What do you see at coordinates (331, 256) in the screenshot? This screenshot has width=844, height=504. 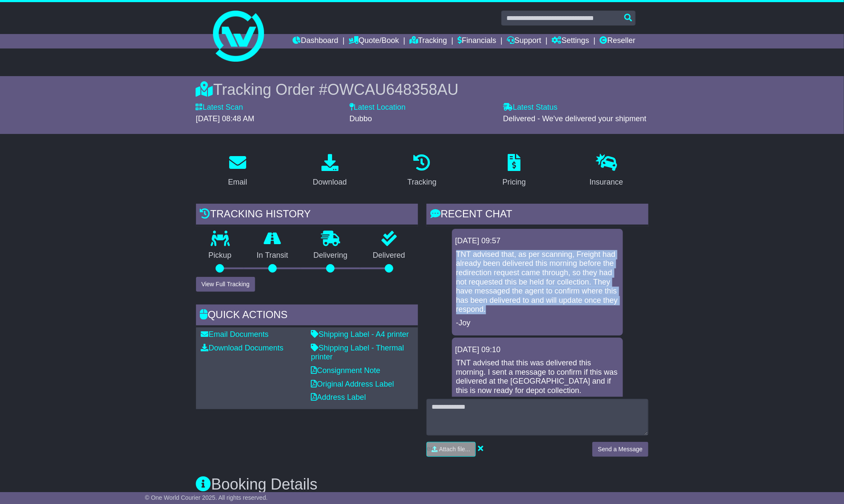 I see `p: Delivering` at bounding box center [331, 256].